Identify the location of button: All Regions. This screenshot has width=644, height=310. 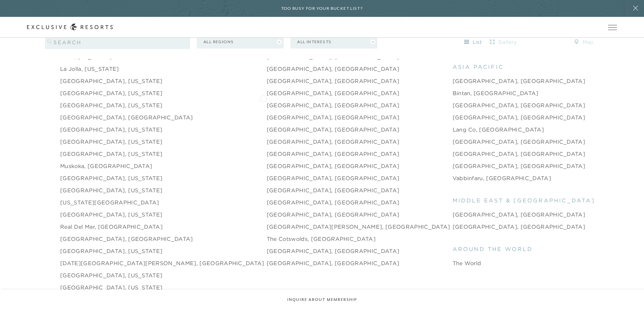
(240, 42).